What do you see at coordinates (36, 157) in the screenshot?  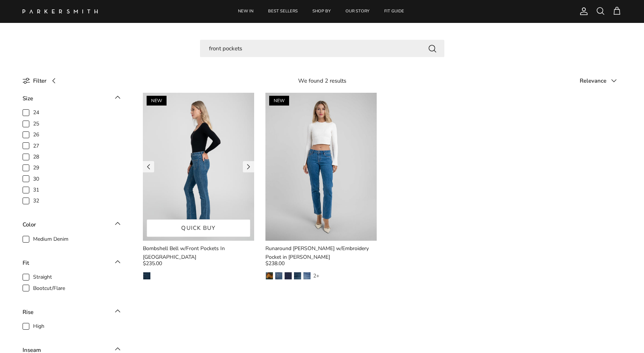 I see `span: 28` at bounding box center [36, 157].